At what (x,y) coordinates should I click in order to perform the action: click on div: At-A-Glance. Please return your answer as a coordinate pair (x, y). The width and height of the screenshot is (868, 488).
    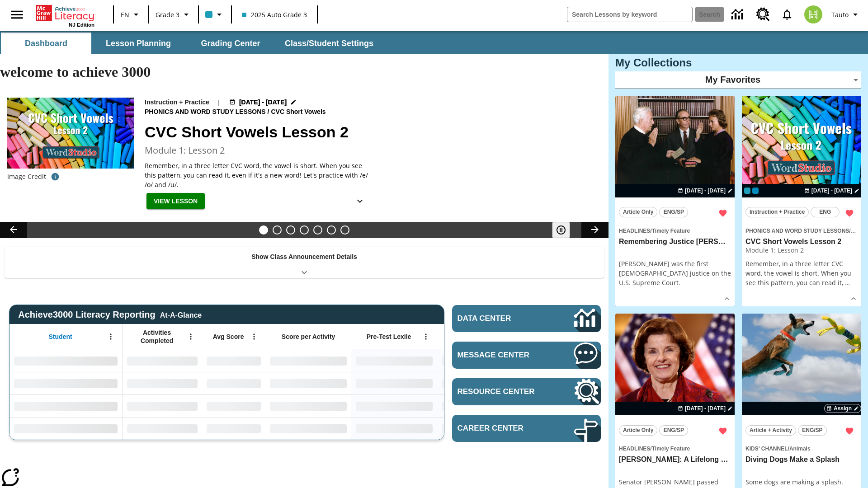
    Looking at the image, I should click on (181, 315).